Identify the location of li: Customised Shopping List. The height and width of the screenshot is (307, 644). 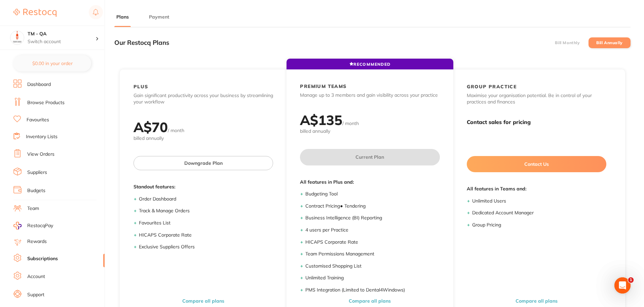
(373, 266).